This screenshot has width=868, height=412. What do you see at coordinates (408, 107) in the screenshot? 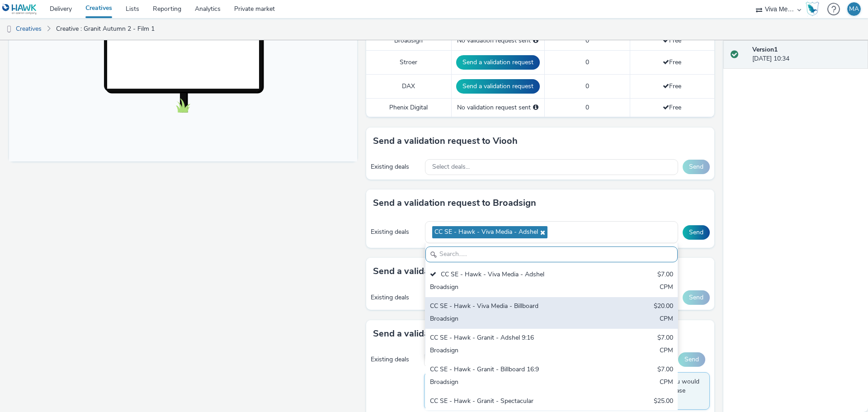
I see `td: Phenix Digital` at bounding box center [408, 107].